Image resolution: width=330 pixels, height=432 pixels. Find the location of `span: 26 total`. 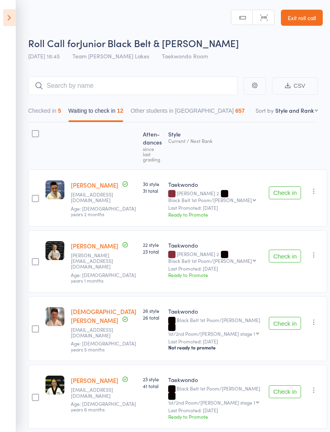

span: 26 total is located at coordinates (152, 317).